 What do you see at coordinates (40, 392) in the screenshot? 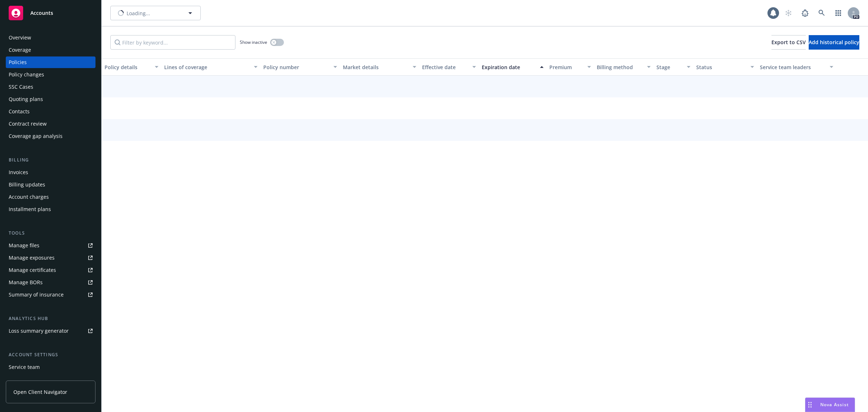
I see `span: Open Client Navigator` at bounding box center [40, 392].